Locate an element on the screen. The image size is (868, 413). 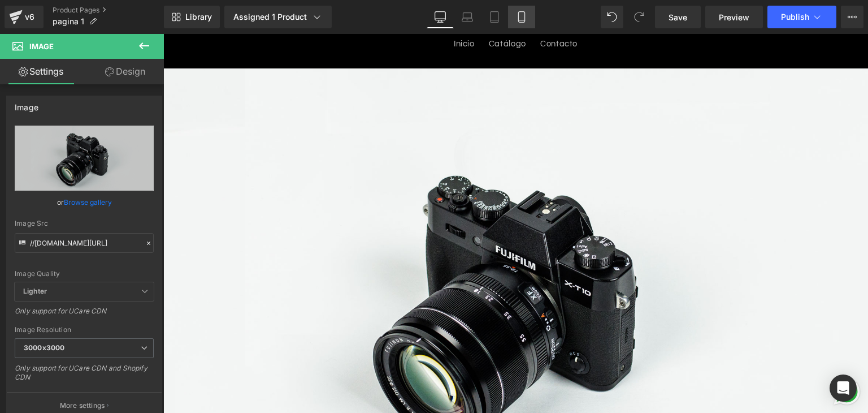
div: Assigned 1 Product is located at coordinates (278, 17).